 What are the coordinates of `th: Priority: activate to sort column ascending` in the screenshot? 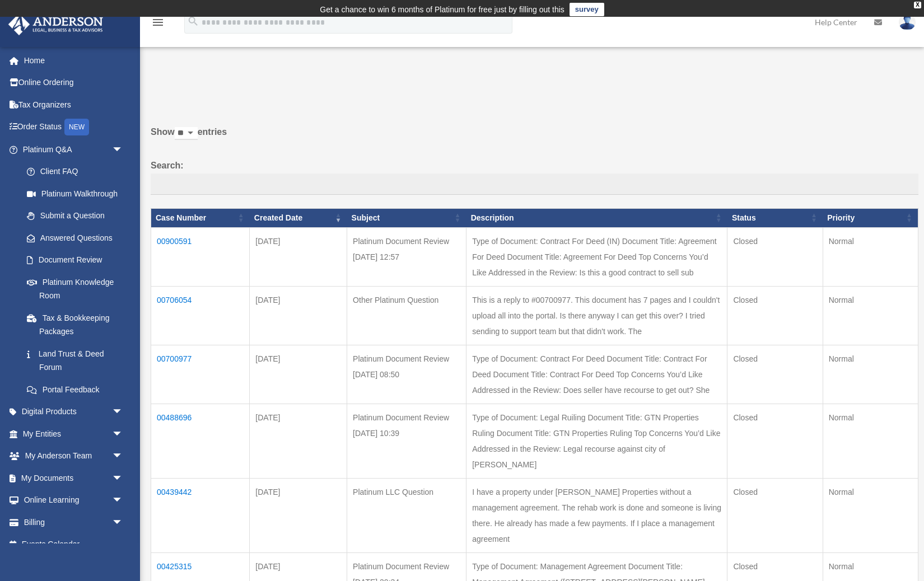 It's located at (870, 218).